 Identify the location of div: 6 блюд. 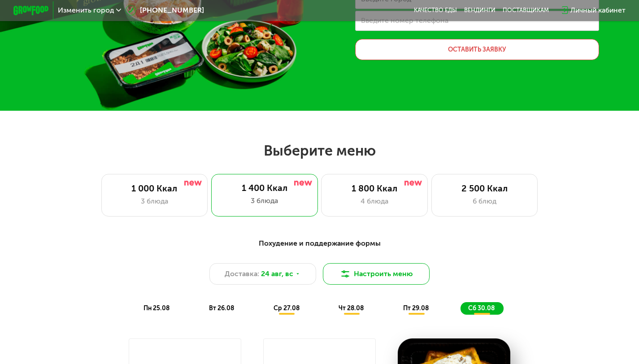
(485, 201).